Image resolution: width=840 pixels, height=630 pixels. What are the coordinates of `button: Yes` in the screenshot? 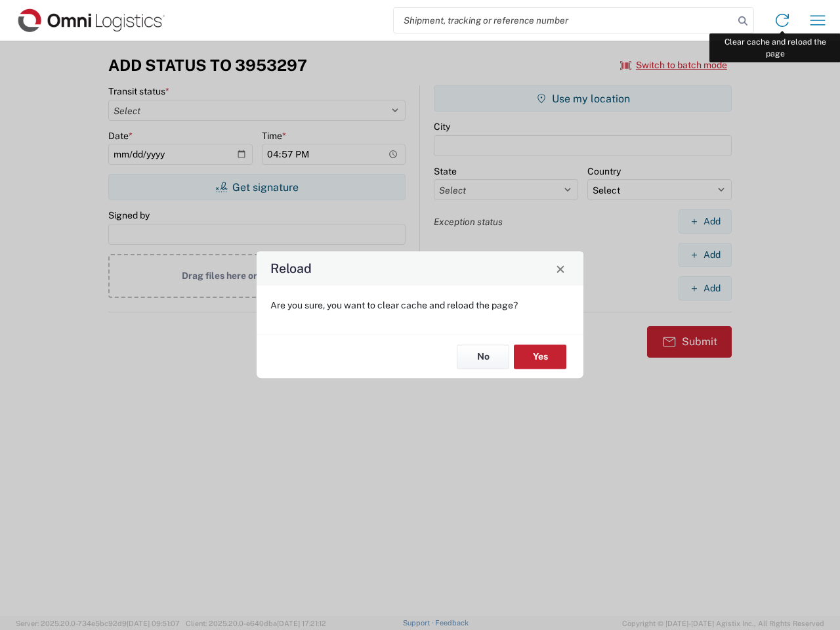 It's located at (540, 356).